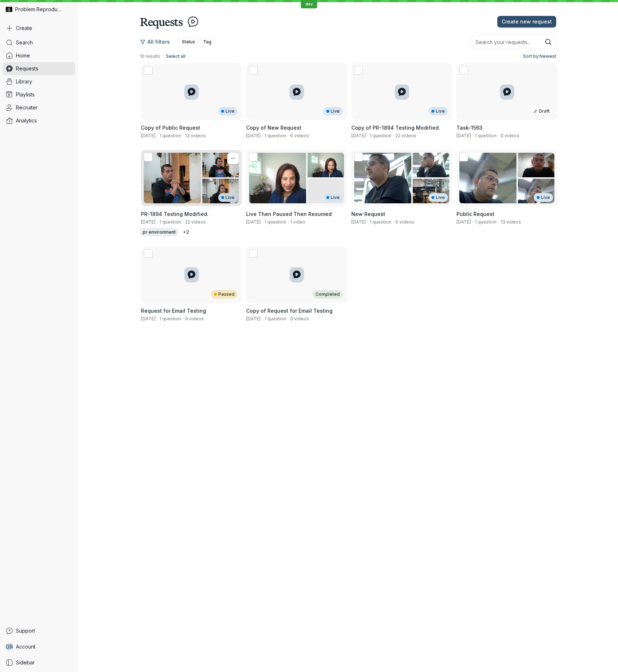 This screenshot has height=672, width=618. Describe the element at coordinates (27, 108) in the screenshot. I see `span: Recruiter` at that location.